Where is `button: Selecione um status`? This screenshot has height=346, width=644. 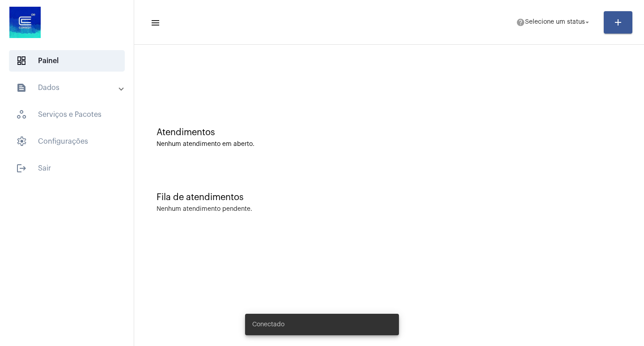 button: Selecione um status is located at coordinates (554, 22).